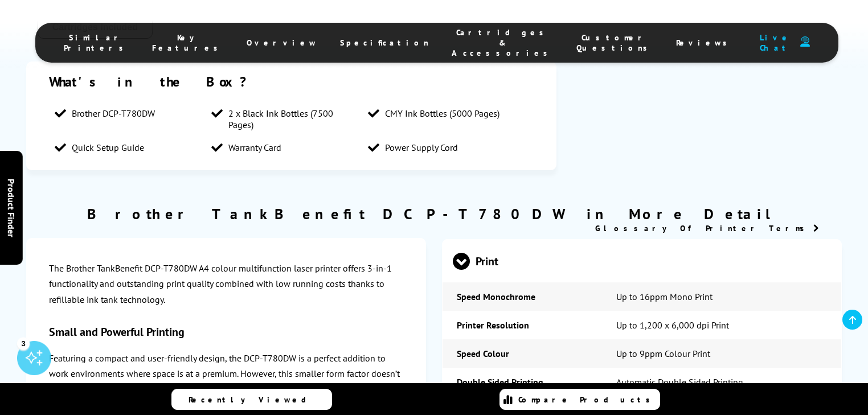 This screenshot has height=415, width=868. Describe the element at coordinates (722, 354) in the screenshot. I see `td: Up to 9ppm Colour Print` at that location.